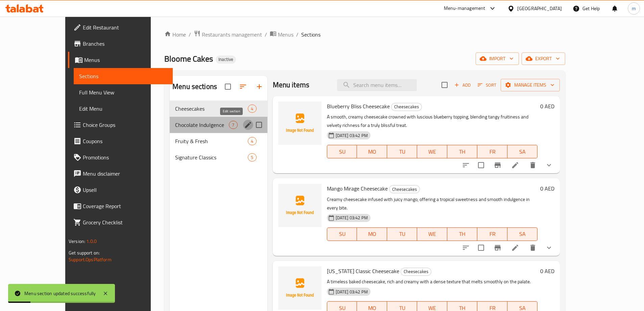  I want to click on button: TU, so click(402, 151).